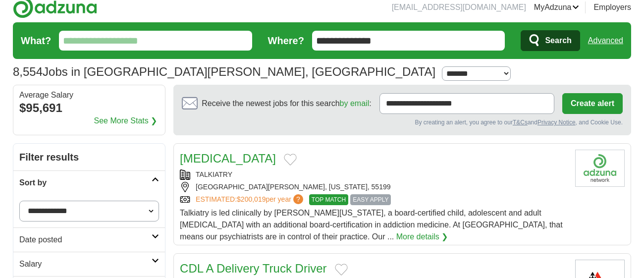  Describe the element at coordinates (402, 122) in the screenshot. I see `div: By creating an alert, you agree to our and , and Cookie Use.` at that location.